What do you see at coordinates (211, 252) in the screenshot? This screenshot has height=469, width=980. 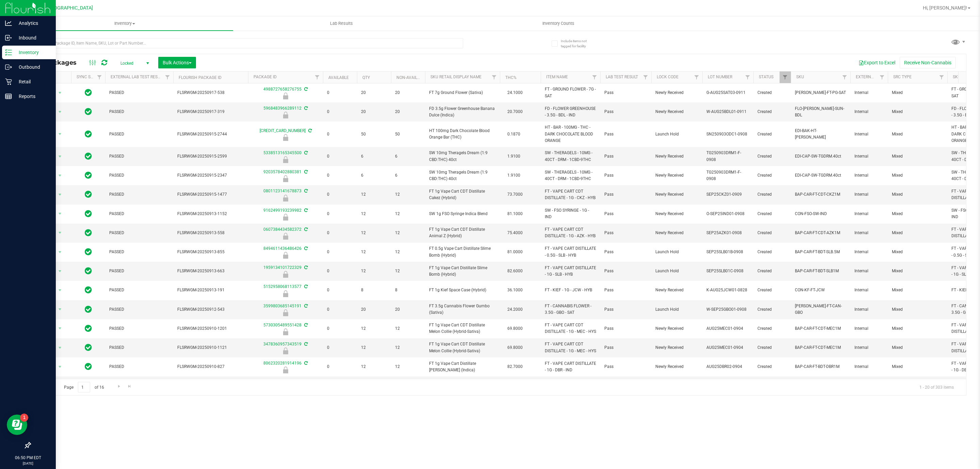 I see `span: FLSRWGM-20250913-855` at bounding box center [211, 252].